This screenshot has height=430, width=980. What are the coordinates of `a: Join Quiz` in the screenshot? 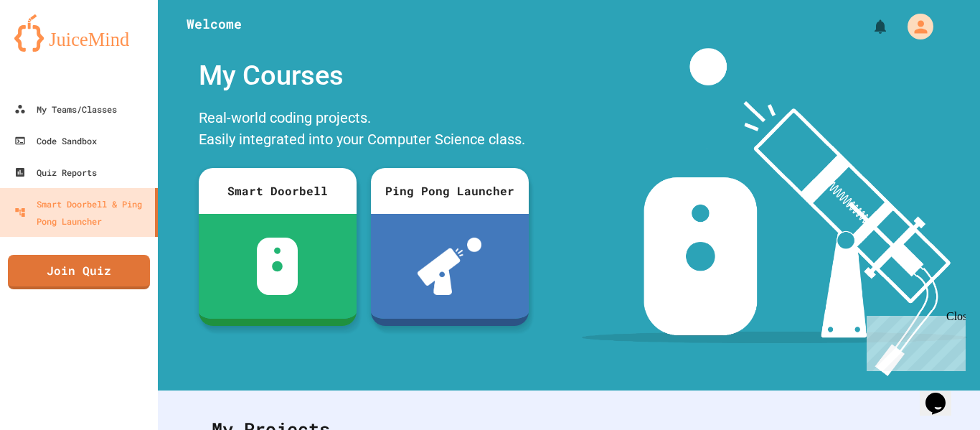 It's located at (79, 272).